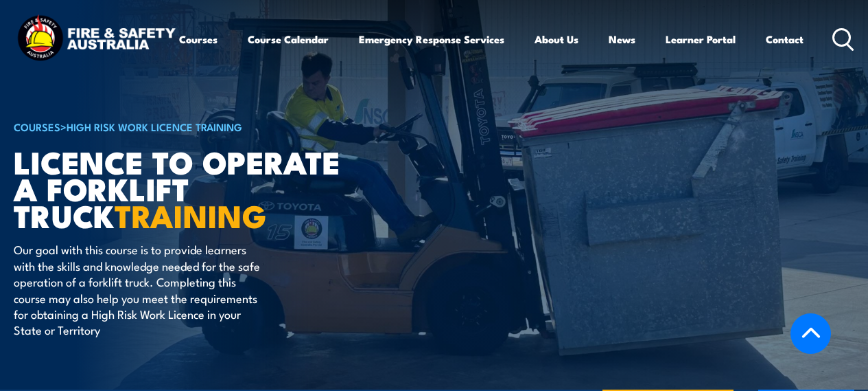 This screenshot has width=868, height=391. What do you see at coordinates (622, 39) in the screenshot?
I see `a: News` at bounding box center [622, 39].